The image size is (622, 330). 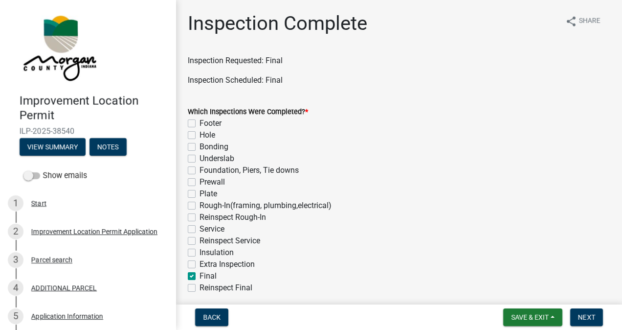 I want to click on label: Rough-In(framing, plumbing,electrical), so click(x=266, y=205).